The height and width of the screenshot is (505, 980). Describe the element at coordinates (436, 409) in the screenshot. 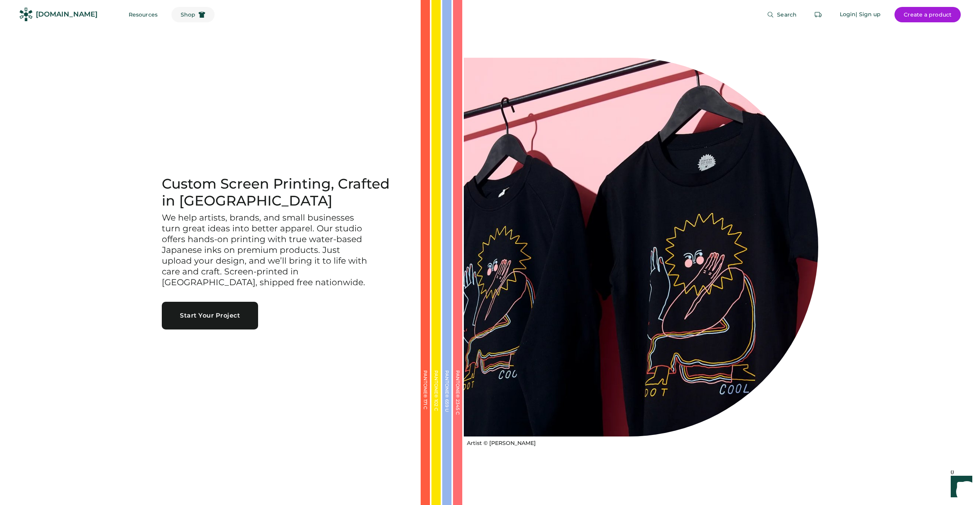

I see `div: PANTONE® 102 C` at that location.